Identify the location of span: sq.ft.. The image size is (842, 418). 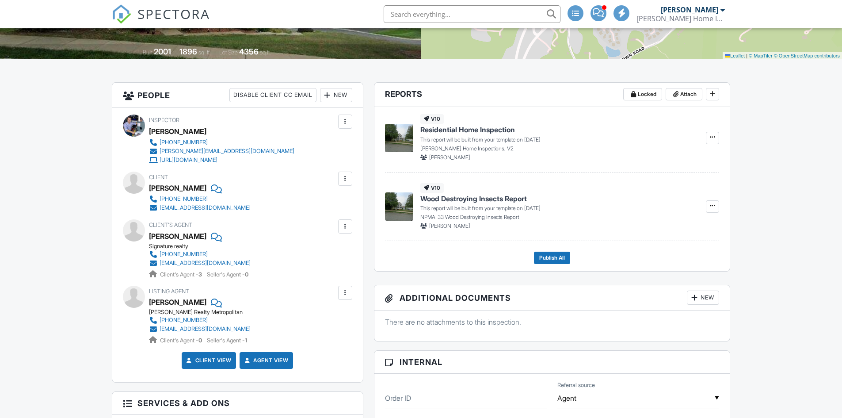
(265, 52).